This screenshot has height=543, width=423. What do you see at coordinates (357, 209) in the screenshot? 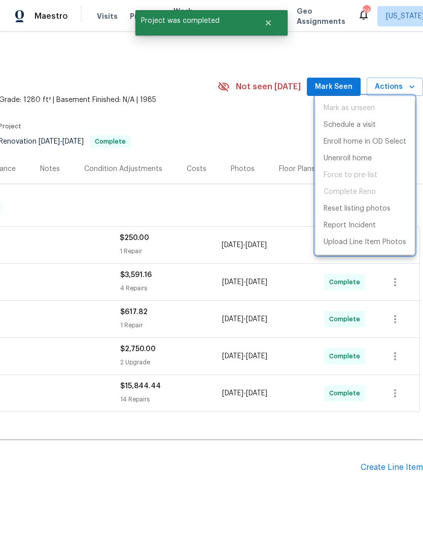
I see `p: Reset listing photos` at bounding box center [357, 209].